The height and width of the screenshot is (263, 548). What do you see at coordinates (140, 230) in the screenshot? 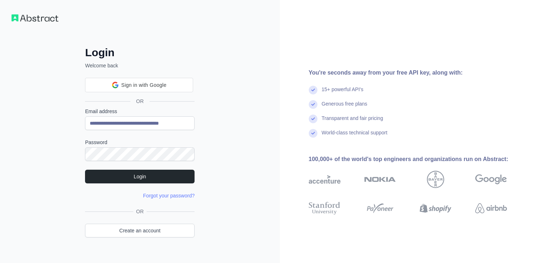
I see `a: Create an account` at bounding box center [140, 230].